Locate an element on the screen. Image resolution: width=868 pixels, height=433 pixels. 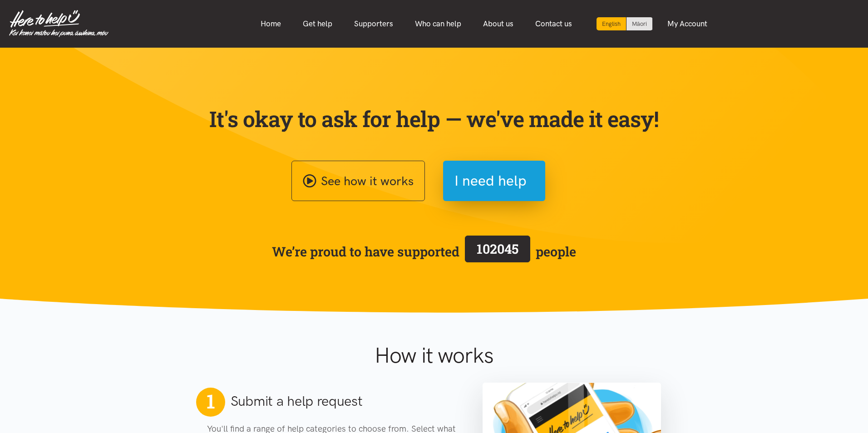
a: Contact us is located at coordinates (553, 24).